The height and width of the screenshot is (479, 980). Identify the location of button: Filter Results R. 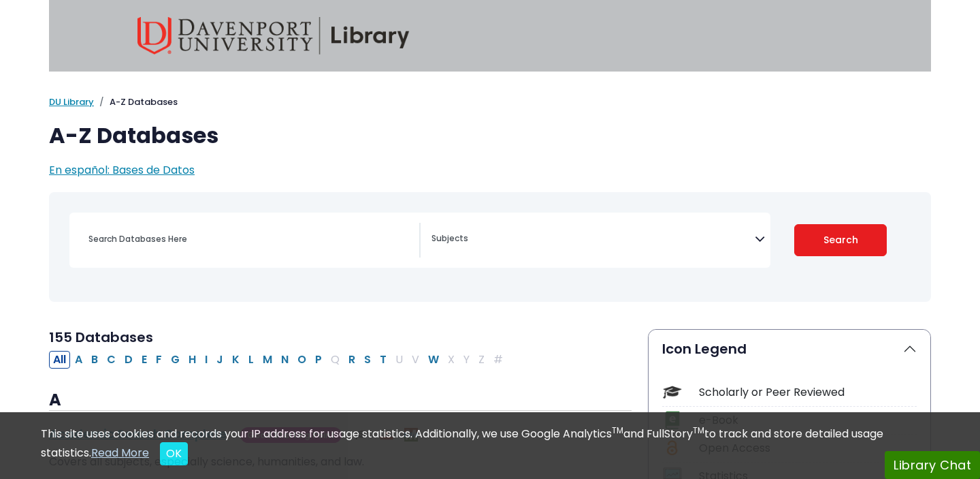
(352, 360).